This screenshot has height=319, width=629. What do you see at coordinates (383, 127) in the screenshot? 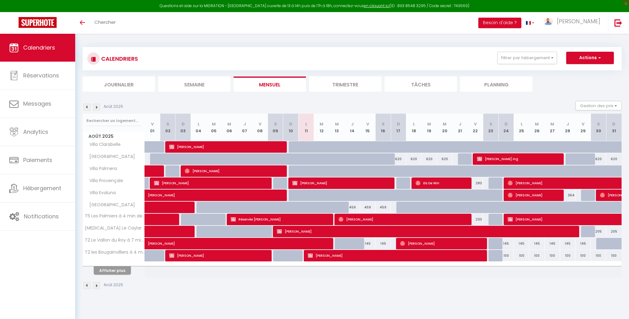
I see `th: 16` at bounding box center [383, 127].